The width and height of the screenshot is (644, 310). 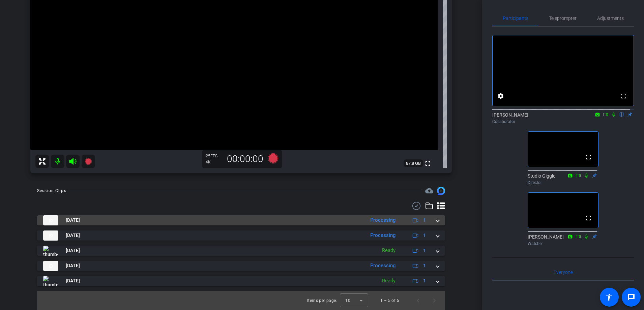 I want to click on div: 25, so click(x=214, y=156).